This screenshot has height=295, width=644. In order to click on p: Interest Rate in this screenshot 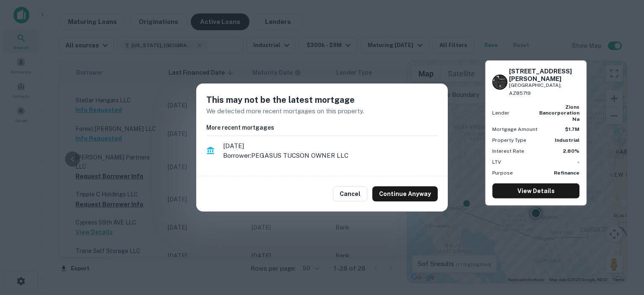, I will do `click(508, 151)`.